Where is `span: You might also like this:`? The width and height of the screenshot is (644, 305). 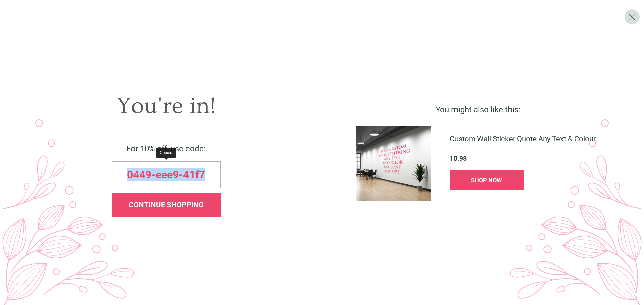 span: You might also like this: is located at coordinates (478, 110).